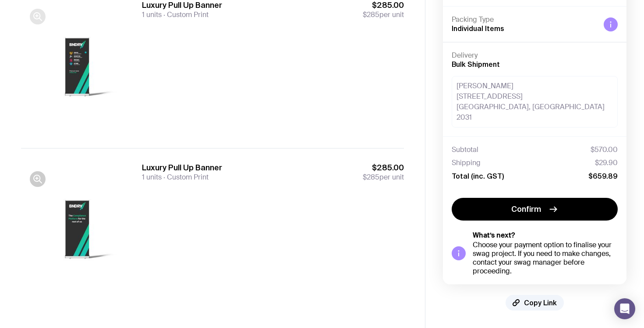  Describe the element at coordinates (606, 163) in the screenshot. I see `span: $29.90` at that location.